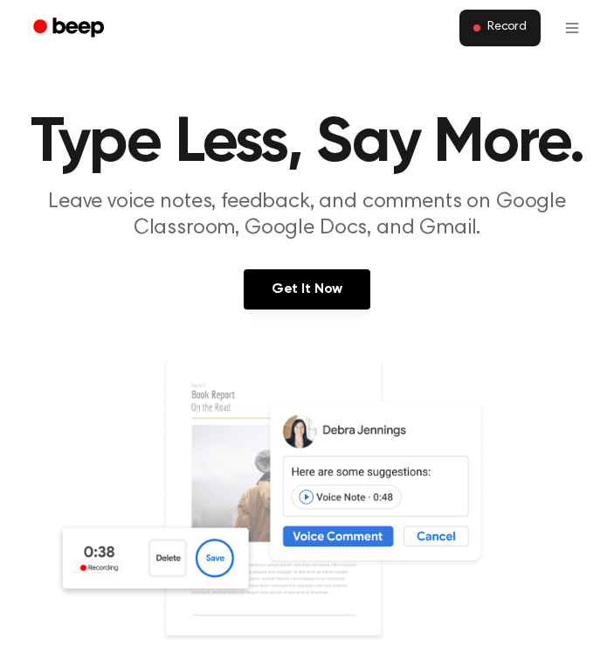 This screenshot has height=668, width=614. What do you see at coordinates (307, 143) in the screenshot?
I see `h1: Type Less, Say More.` at bounding box center [307, 143].